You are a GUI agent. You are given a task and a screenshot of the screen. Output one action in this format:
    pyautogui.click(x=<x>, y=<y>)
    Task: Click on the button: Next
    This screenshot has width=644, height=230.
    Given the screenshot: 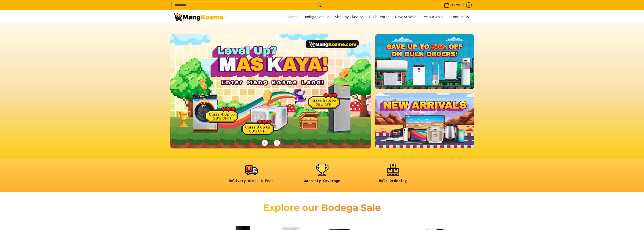 What is the action you would take?
    pyautogui.click(x=277, y=143)
    